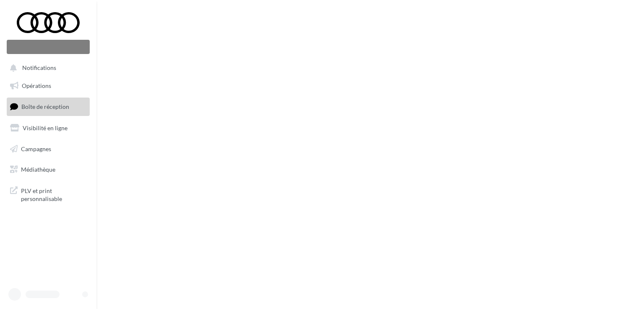  Describe the element at coordinates (48, 149) in the screenshot. I see `a: Campagnes` at that location.